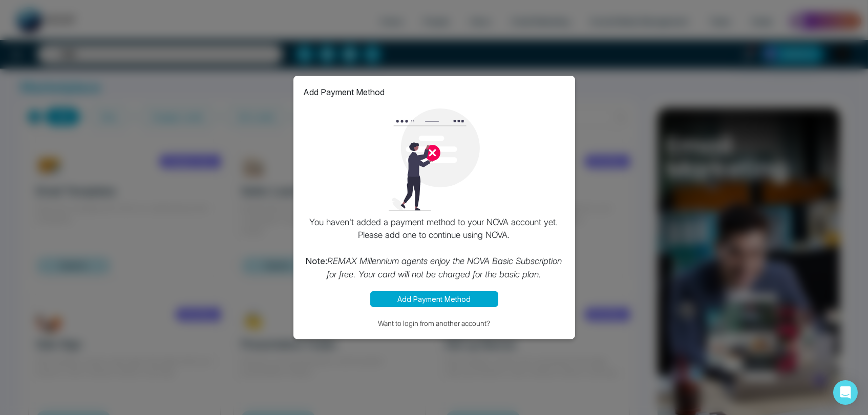 Image resolution: width=868 pixels, height=415 pixels. Describe the element at coordinates (344, 92) in the screenshot. I see `p: Add Payment Method` at that location.